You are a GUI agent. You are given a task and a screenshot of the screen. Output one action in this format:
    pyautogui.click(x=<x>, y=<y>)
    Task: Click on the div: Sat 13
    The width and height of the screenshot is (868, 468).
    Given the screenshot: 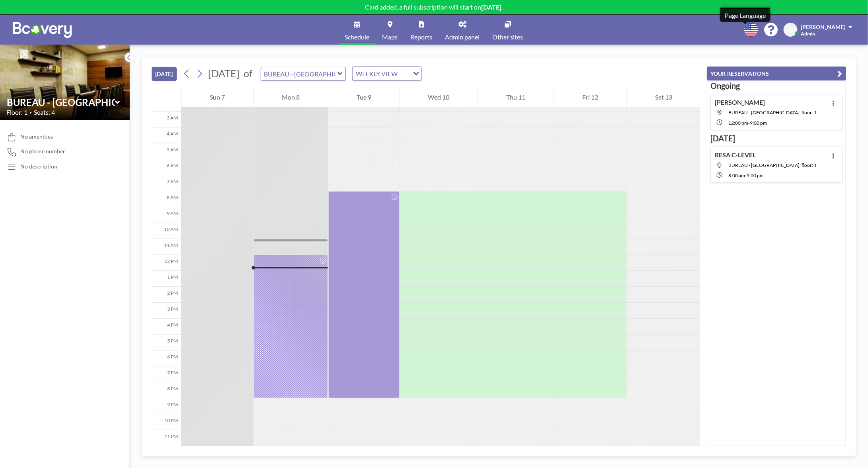 What is the action you would take?
    pyautogui.click(x=663, y=97)
    